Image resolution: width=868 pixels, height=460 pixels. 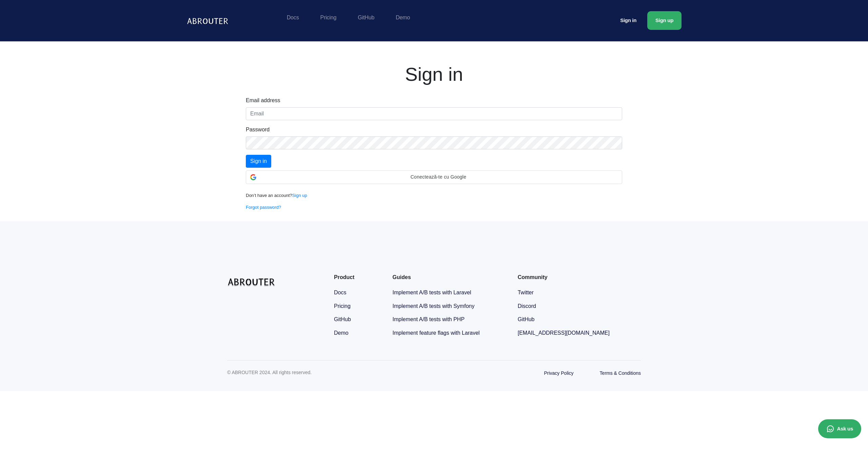 What do you see at coordinates (840, 429) in the screenshot?
I see `button: Ask us` at bounding box center [840, 429].